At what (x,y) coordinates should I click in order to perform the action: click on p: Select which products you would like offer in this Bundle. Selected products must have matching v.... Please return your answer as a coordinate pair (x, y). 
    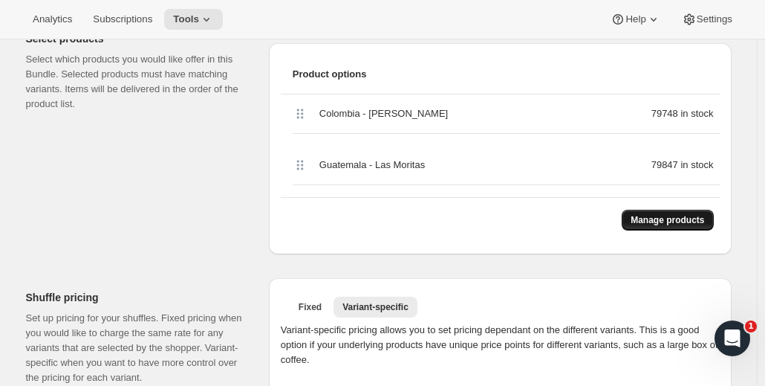
    Looking at the image, I should click on (135, 82).